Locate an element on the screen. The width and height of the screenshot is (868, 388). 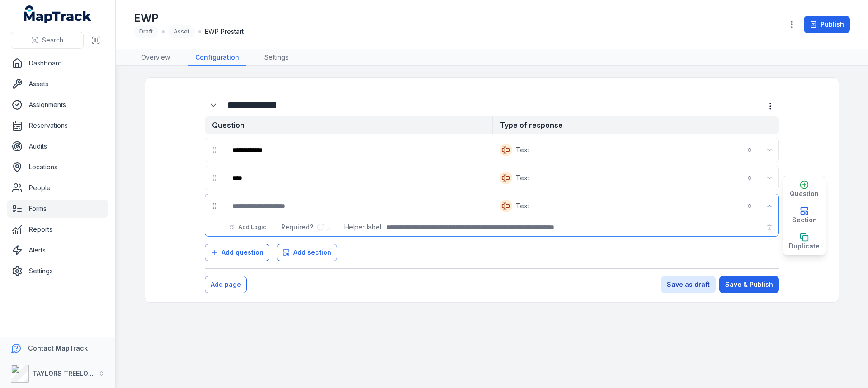
a: Audits is located at coordinates (57, 147).